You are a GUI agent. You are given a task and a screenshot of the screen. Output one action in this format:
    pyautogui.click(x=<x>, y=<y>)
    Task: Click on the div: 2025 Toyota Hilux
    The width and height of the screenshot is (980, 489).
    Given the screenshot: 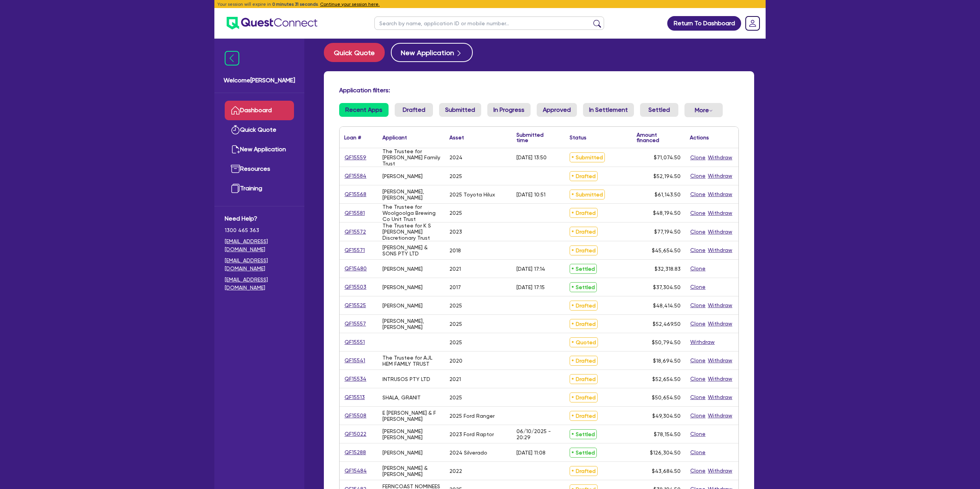 What is the action you would take?
    pyautogui.click(x=472, y=194)
    